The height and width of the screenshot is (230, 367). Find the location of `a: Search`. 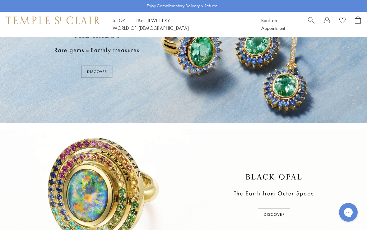

a: Search is located at coordinates (311, 24).